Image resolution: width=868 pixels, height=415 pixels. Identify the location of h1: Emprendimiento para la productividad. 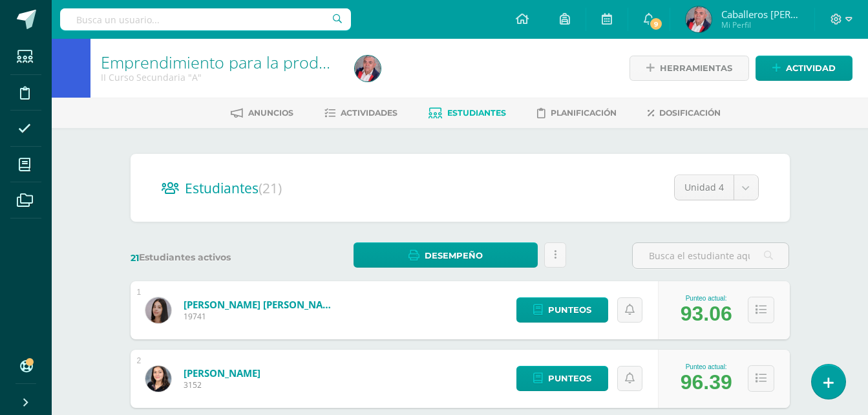
(220, 62).